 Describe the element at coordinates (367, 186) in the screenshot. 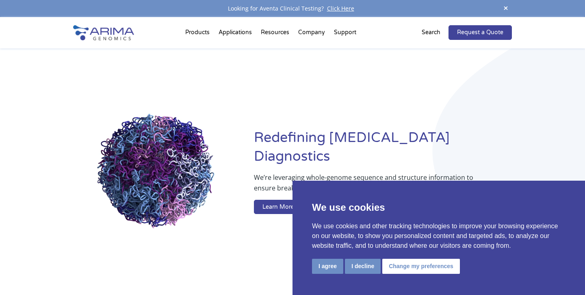

I see `p: We’re leveraging whole-genome sequence and structure information to ensure breakthrough therapies...` at that location.